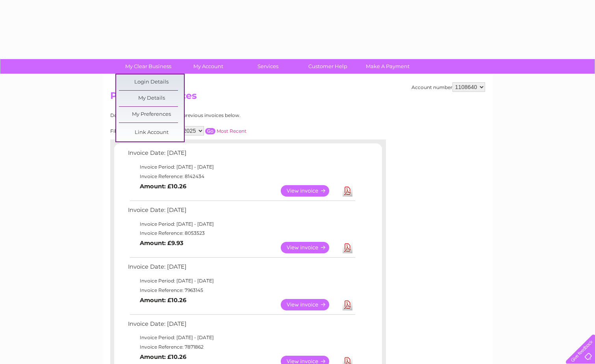 The image size is (595, 364). What do you see at coordinates (448, 87) in the screenshot?
I see `div: Account number` at bounding box center [448, 87].